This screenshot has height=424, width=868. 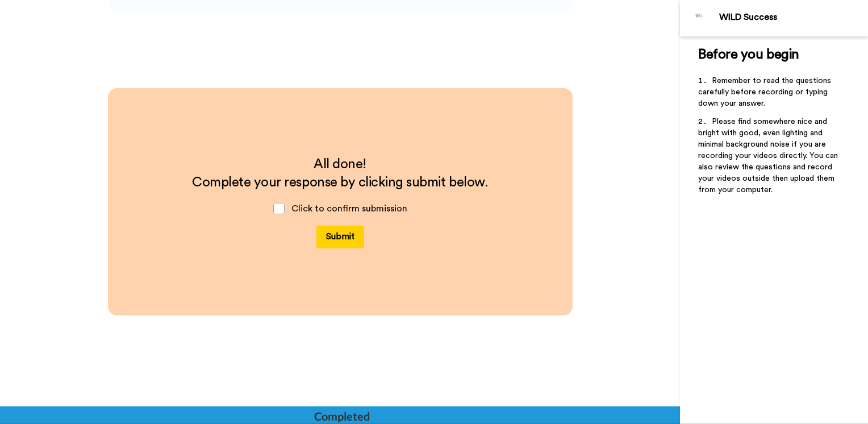 What do you see at coordinates (349, 208) in the screenshot?
I see `span: Click to confirm submission` at bounding box center [349, 208].